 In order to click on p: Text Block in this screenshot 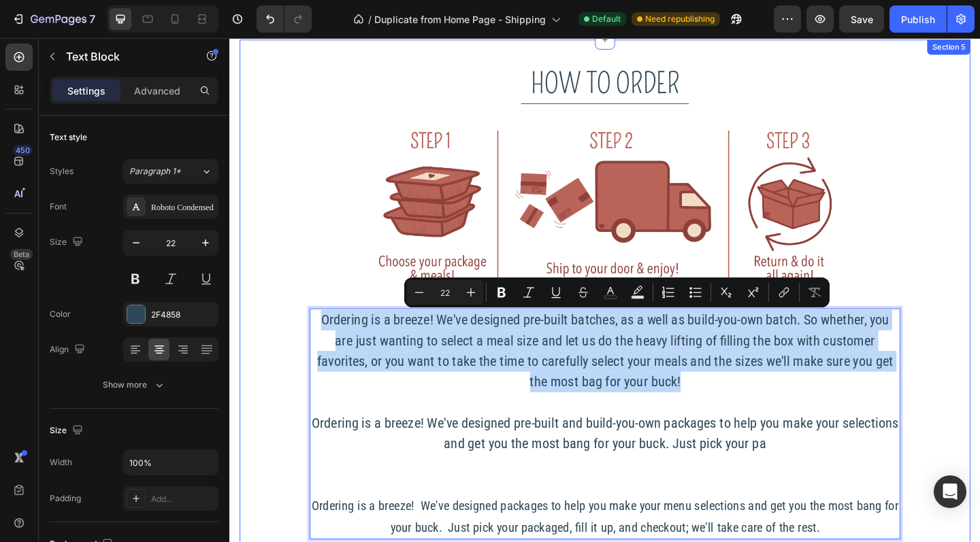, I will do `click(124, 56)`.